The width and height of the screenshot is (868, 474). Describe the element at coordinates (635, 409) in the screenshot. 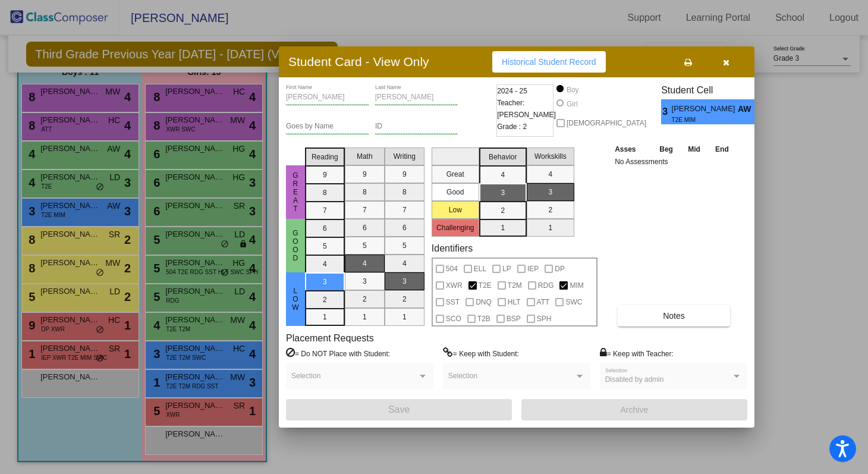

I see `button: Archive` at that location.